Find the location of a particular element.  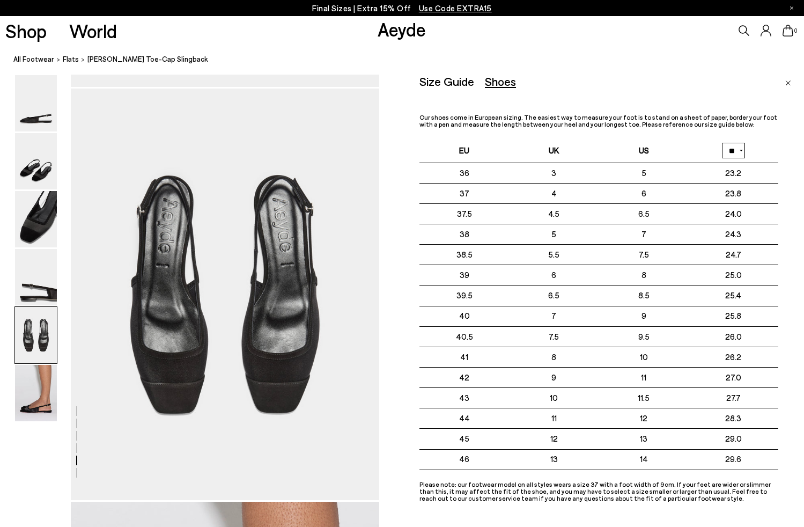

a: All Footwear is located at coordinates (34, 59).